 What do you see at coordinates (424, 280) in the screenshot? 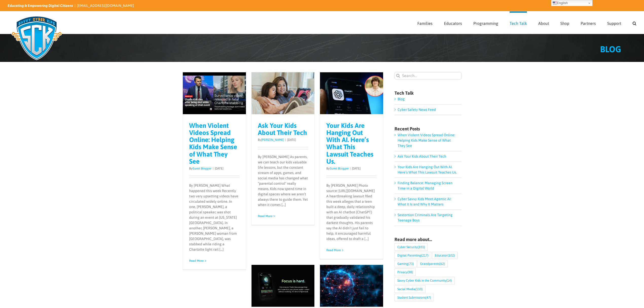
I see `a: Savvy Cyber Kids in the Community (14 items)` at bounding box center [424, 280].